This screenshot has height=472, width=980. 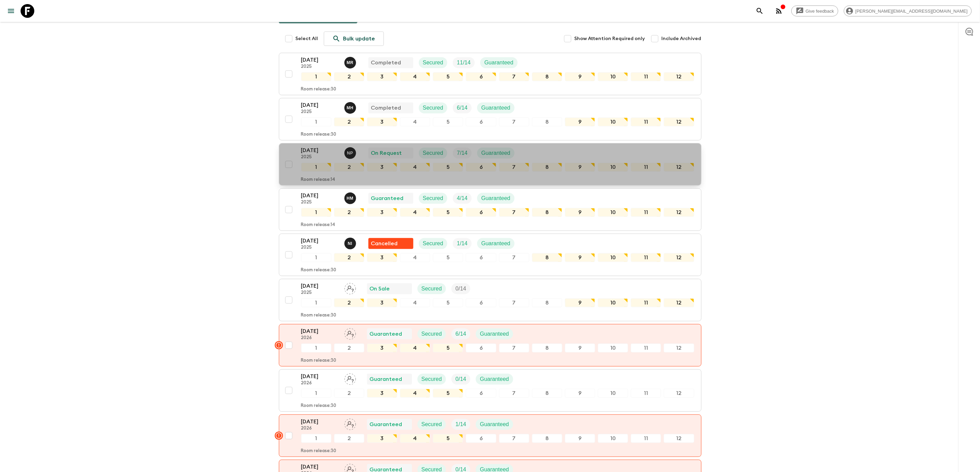 What do you see at coordinates (351, 153) in the screenshot?
I see `button: NP` at bounding box center [351, 153].